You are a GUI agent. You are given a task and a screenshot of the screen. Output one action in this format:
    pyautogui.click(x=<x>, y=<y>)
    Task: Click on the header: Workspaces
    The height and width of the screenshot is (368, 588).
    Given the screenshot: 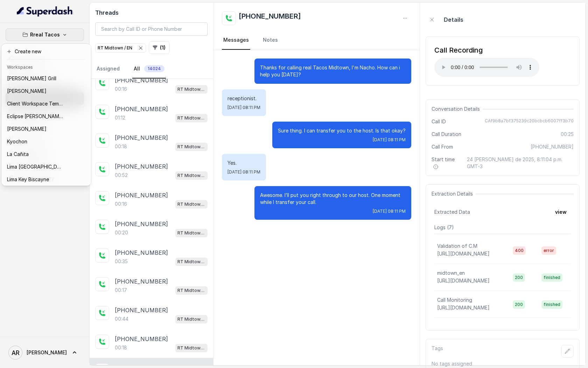 What is the action you would take?
    pyautogui.click(x=46, y=66)
    